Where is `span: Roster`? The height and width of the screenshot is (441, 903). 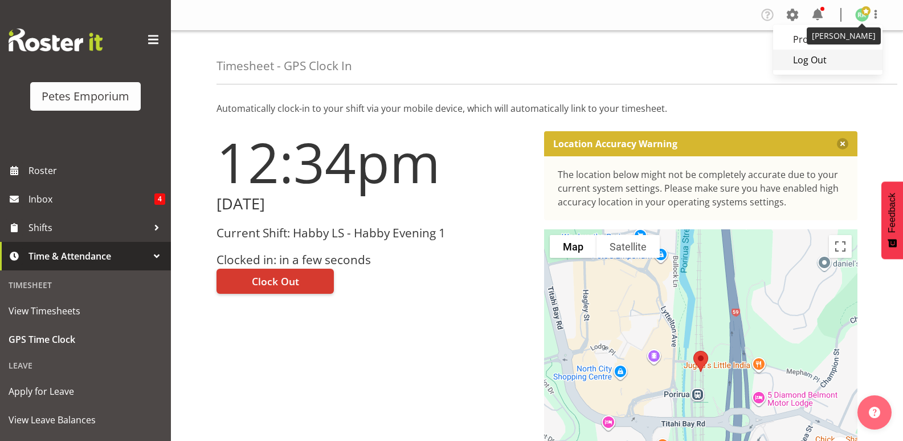
span: Roster is located at coordinates (97, 170).